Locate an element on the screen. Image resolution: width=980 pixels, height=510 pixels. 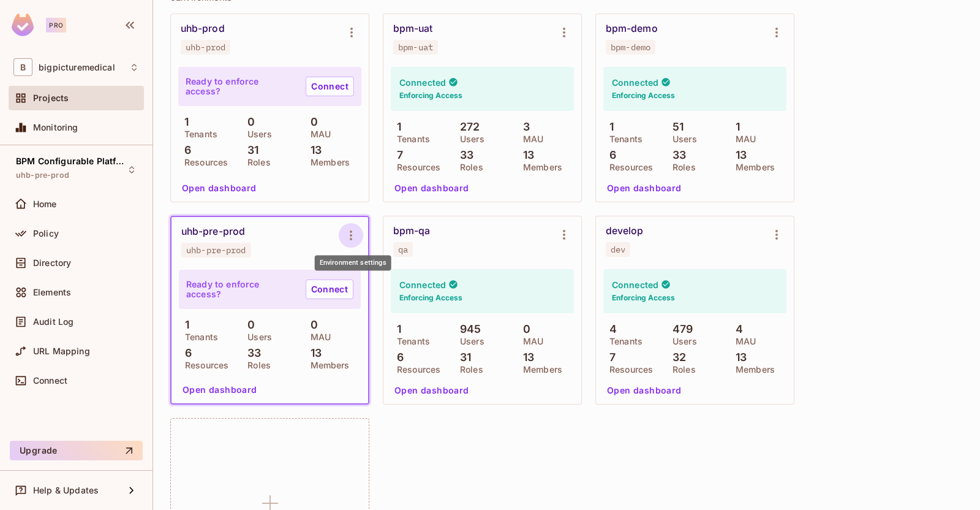
p: 32 is located at coordinates (676, 357).